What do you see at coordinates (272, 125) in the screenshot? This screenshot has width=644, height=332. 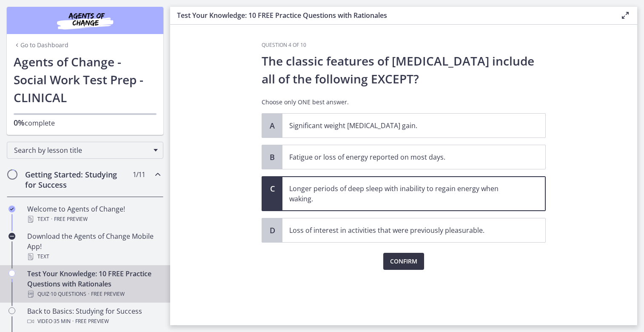 I see `span: A` at bounding box center [272, 125].